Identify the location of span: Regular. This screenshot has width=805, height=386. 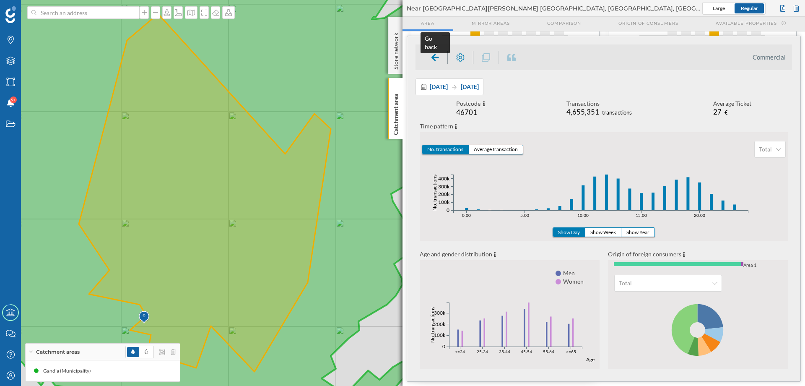
(749, 8).